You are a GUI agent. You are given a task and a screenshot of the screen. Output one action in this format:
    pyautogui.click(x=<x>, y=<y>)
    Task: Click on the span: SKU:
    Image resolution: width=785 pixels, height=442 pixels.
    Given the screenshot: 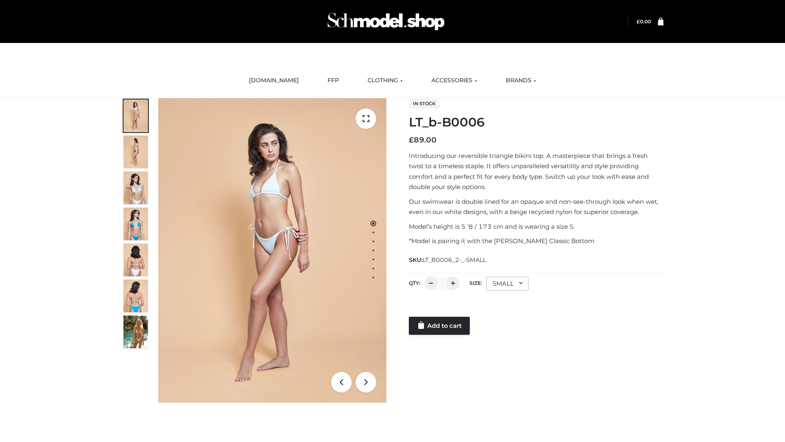 What is the action you would take?
    pyautogui.click(x=448, y=260)
    